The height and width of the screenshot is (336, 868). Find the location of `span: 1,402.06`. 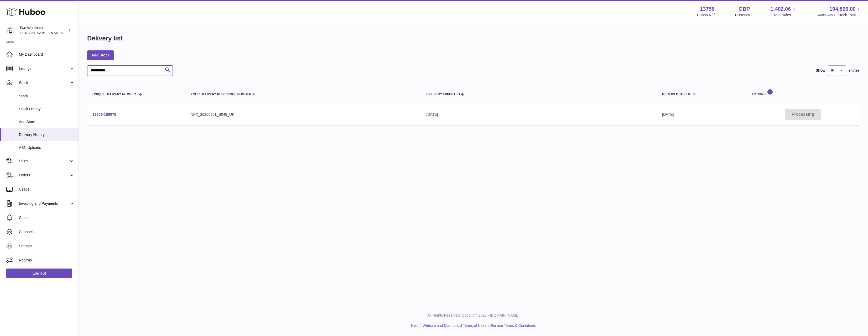

span: 1,402.06 is located at coordinates (781, 9).